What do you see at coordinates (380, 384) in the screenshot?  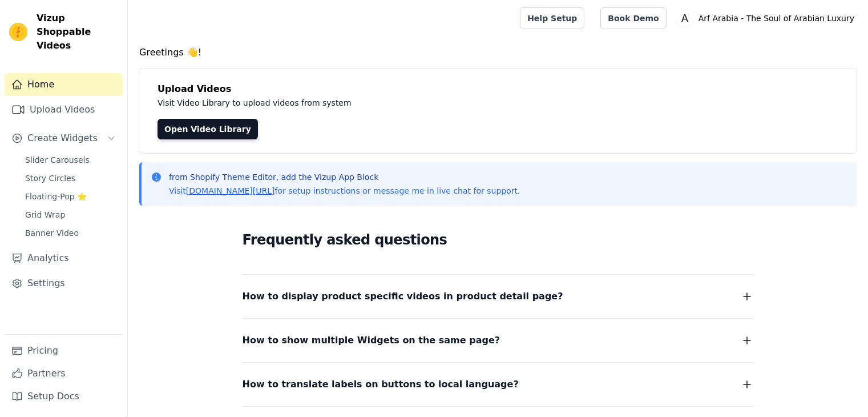 I see `span: How to translate labels on buttons to local language?` at bounding box center [380, 384].